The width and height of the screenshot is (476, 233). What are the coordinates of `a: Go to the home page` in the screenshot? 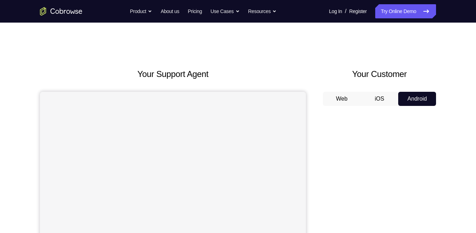 It's located at (61, 11).